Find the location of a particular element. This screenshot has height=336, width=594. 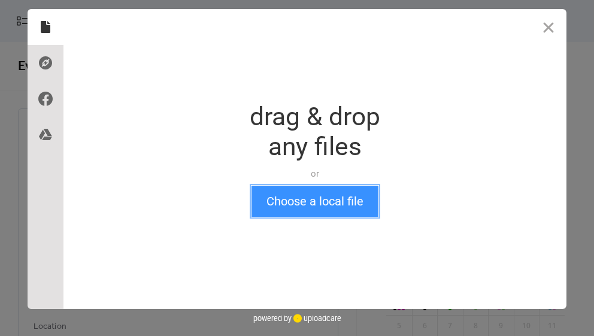

a: uploadcare is located at coordinates (316, 318).